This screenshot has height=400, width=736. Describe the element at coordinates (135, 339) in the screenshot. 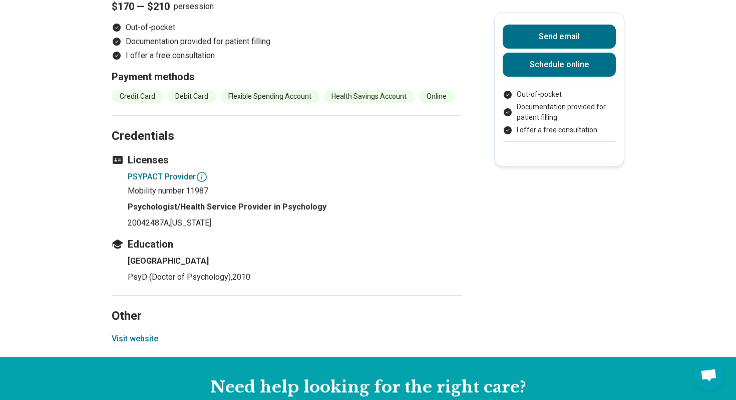

I see `button: Visit website` at that location.